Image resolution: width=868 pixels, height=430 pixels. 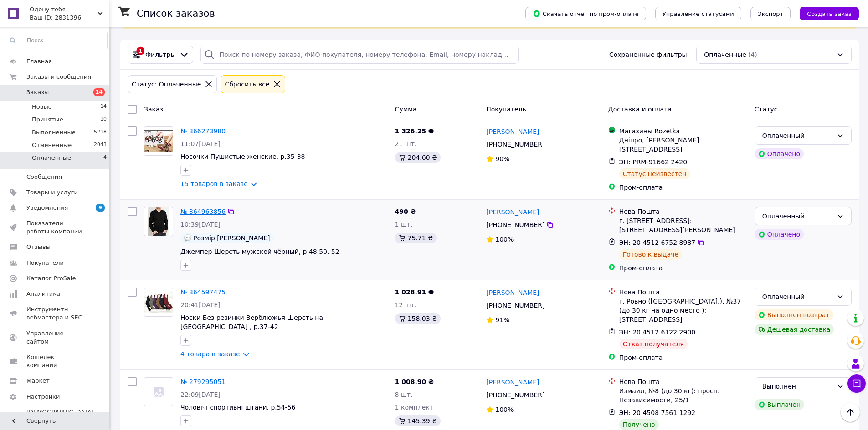 I want to click on span: Каталог ProSale, so click(x=51, y=279).